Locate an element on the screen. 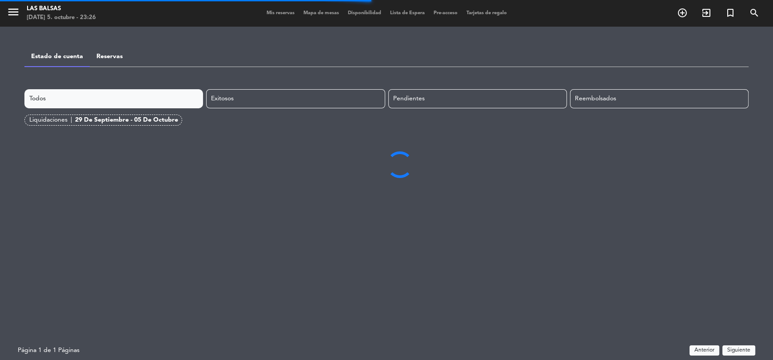 The height and width of the screenshot is (360, 773). span: Tarjetas de regalo is located at coordinates (487, 13).